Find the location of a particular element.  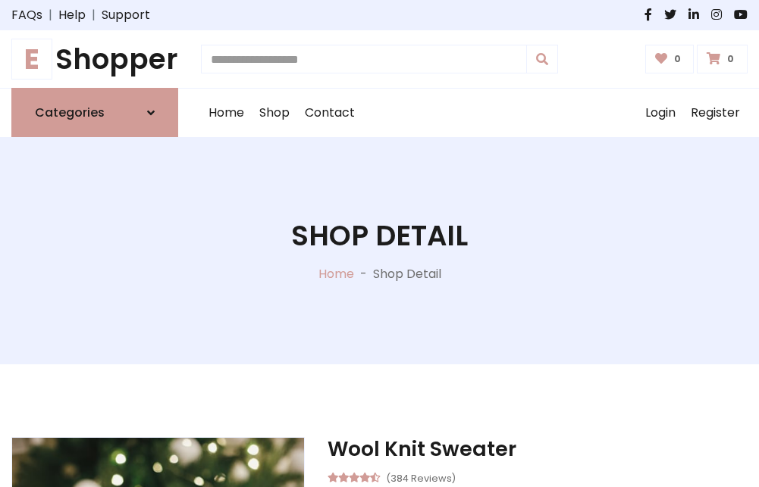

a: Login is located at coordinates (660, 113).